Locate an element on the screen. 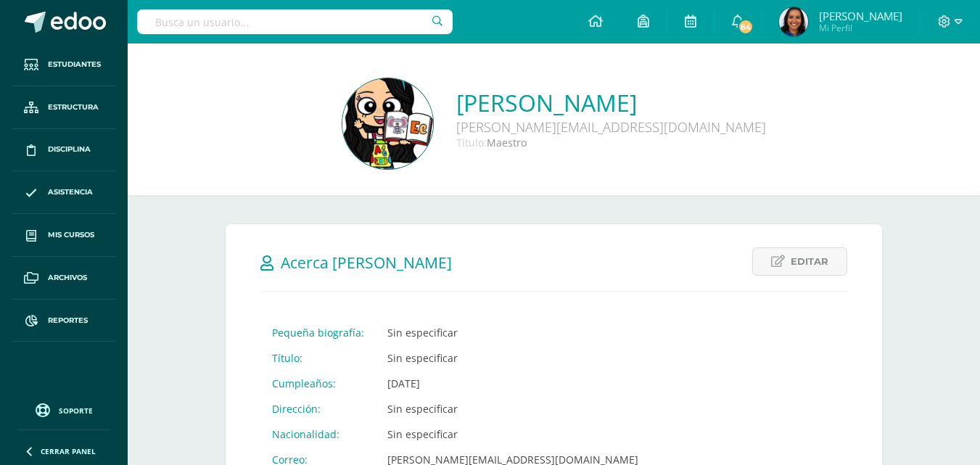 The image size is (980, 465). input: Busca un usuario... is located at coordinates (294, 22).